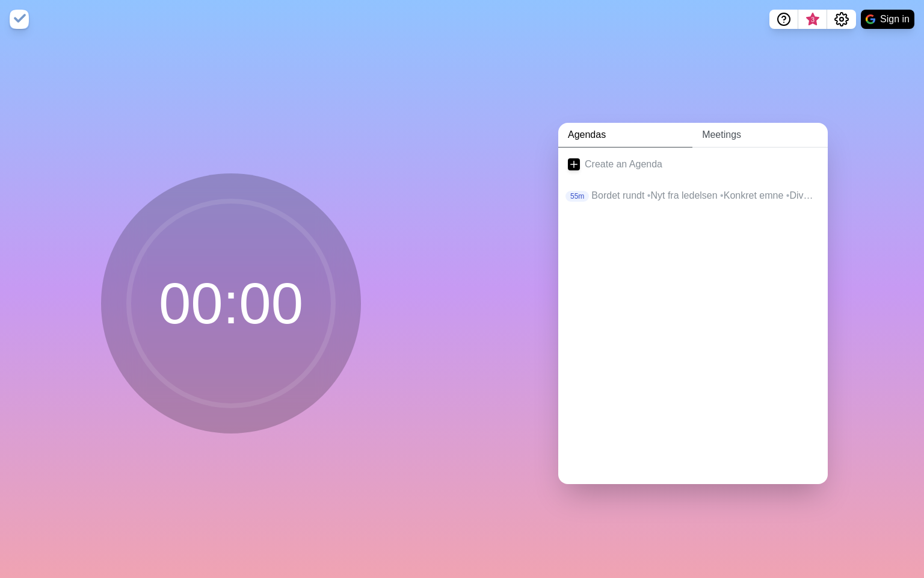  I want to click on a: Create an Agenda, so click(693, 164).